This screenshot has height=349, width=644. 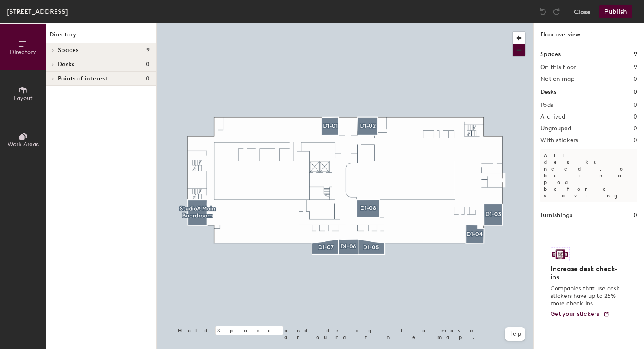 What do you see at coordinates (556, 215) in the screenshot?
I see `h1: Furnishings` at bounding box center [556, 215].